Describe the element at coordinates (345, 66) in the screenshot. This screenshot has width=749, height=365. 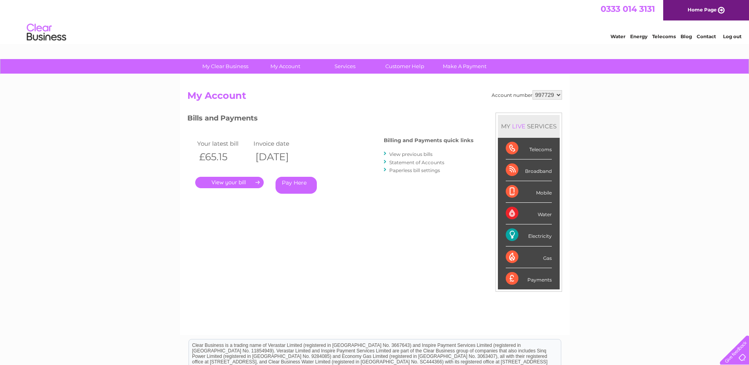
I see `a: Services` at that location.